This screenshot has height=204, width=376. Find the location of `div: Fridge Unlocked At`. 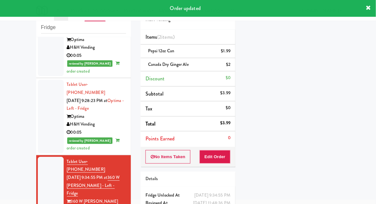

div: Fridge Unlocked At is located at coordinates (188, 196).